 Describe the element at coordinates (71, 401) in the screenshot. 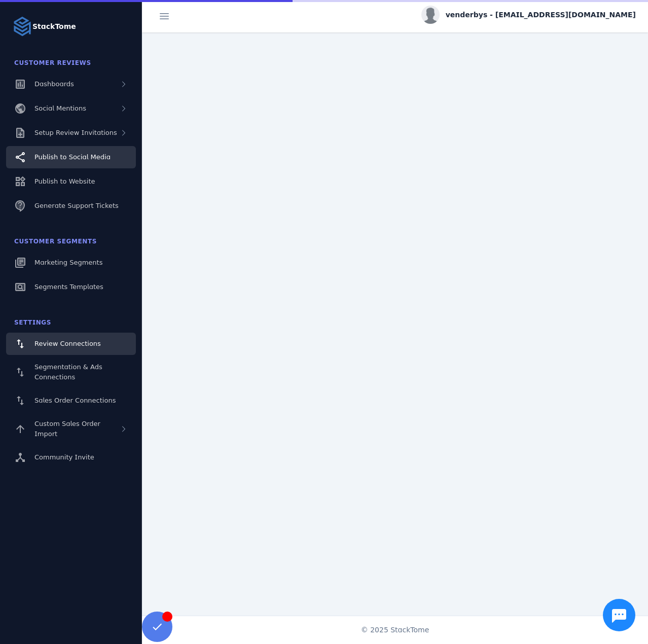

I see `a: Sales Order Connections` at that location.